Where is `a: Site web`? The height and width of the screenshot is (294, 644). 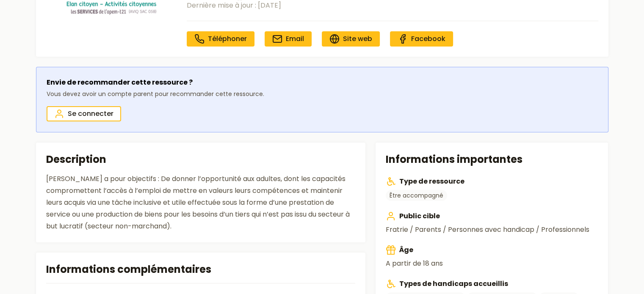
a: Site web is located at coordinates (350, 39).